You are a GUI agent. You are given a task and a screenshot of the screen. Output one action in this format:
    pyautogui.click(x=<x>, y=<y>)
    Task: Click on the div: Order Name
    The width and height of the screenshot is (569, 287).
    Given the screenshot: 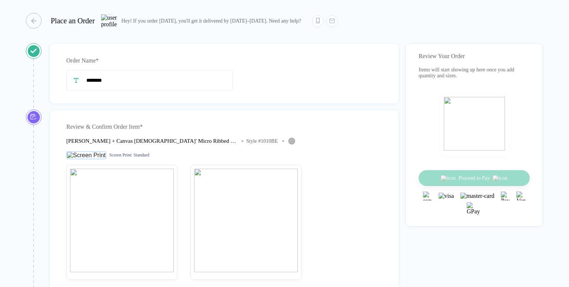 What is the action you would take?
    pyautogui.click(x=224, y=61)
    